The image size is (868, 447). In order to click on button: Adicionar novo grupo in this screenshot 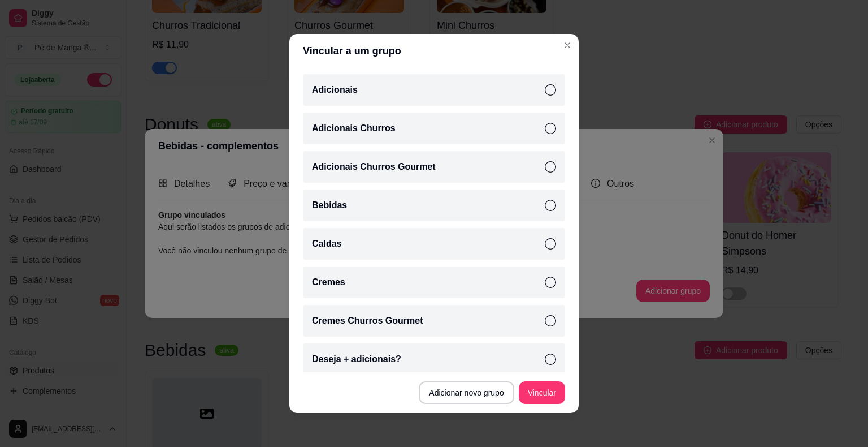, I will do `click(467, 393)`.